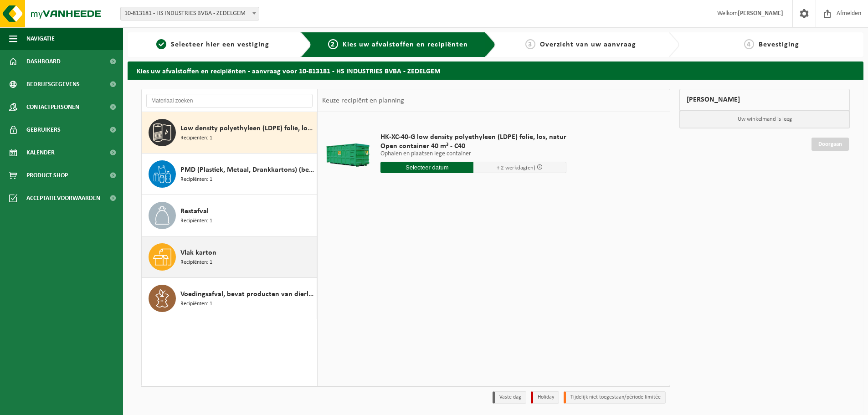 This screenshot has height=415, width=868. What do you see at coordinates (615, 397) in the screenshot?
I see `li: Tijdelijk niet toegestaan/période limitée` at bounding box center [615, 397].